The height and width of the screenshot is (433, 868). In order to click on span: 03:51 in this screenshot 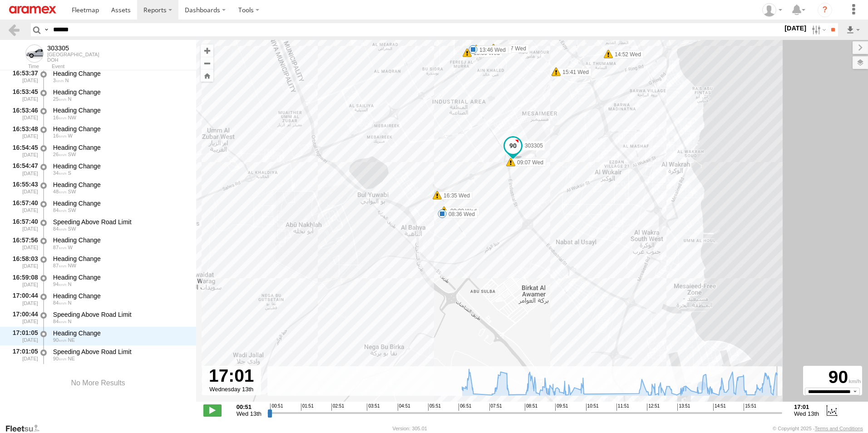, I will do `click(373, 407)`.